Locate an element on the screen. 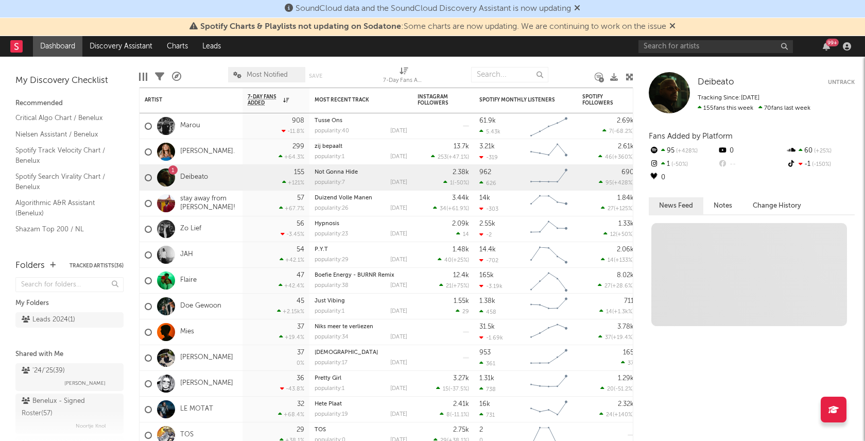 Image resolution: width=865 pixels, height=441 pixels. div: +64.3 % is located at coordinates (291, 156).